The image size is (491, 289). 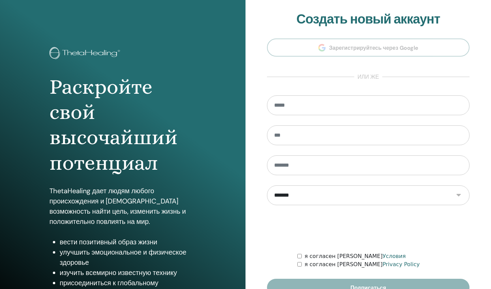 What do you see at coordinates (368, 19) in the screenshot?
I see `h2: Создать новый аккаунт` at bounding box center [368, 19].